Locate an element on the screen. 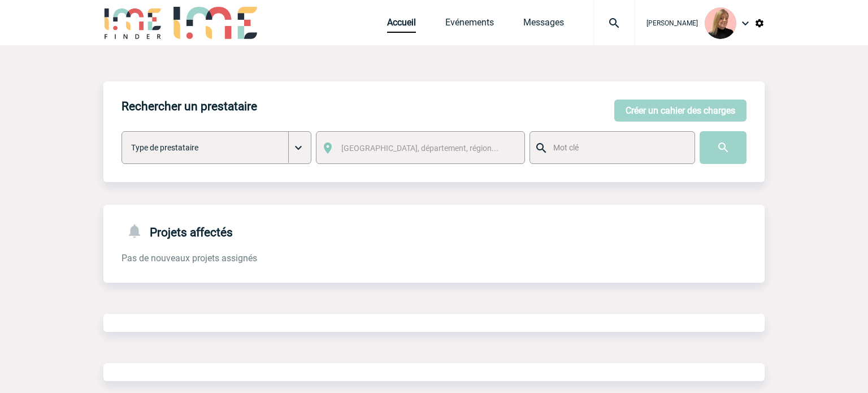 Image resolution: width=868 pixels, height=393 pixels. img: notifications-24-px-g.png is located at coordinates (138, 231).